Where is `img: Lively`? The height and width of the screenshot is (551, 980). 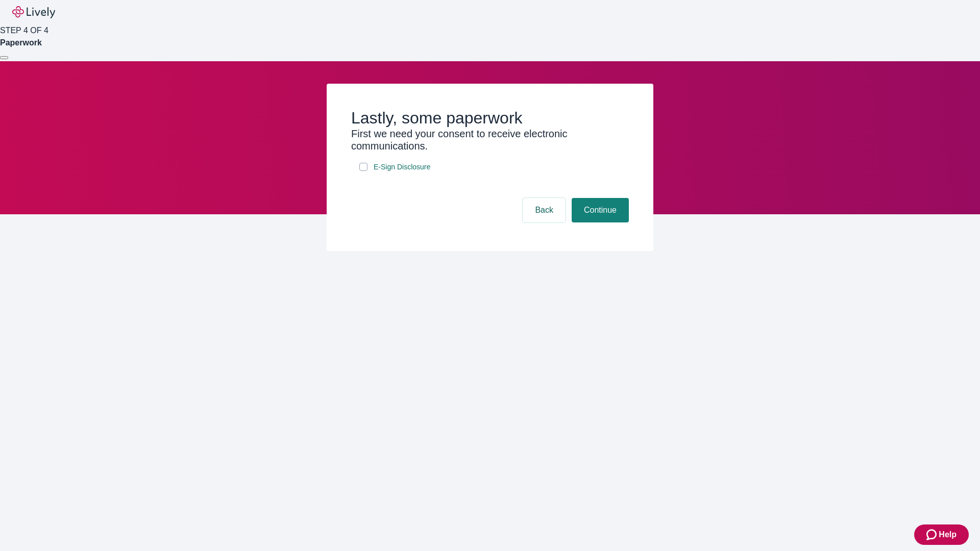 img: Lively is located at coordinates (34, 12).